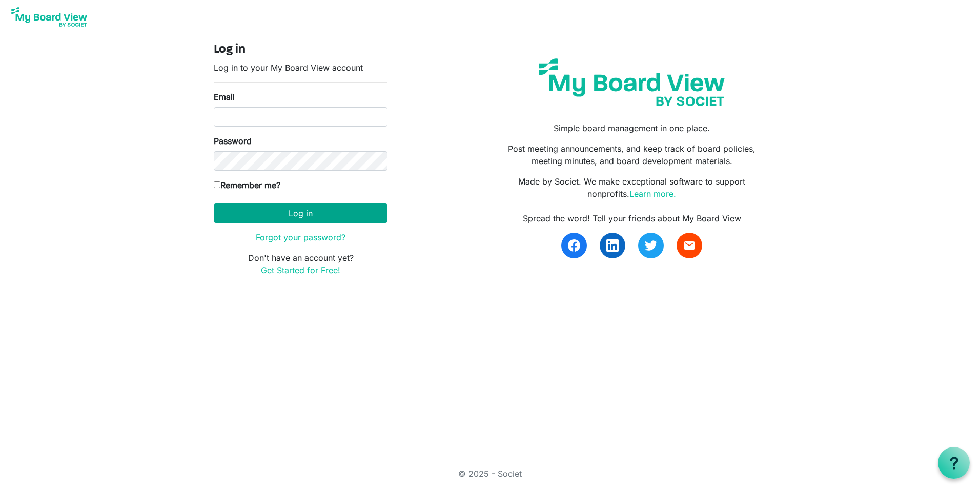 The width and height of the screenshot is (980, 489). I want to click on p: Made by Societ. We make exceptional software to support nonprofits., so click(632, 187).